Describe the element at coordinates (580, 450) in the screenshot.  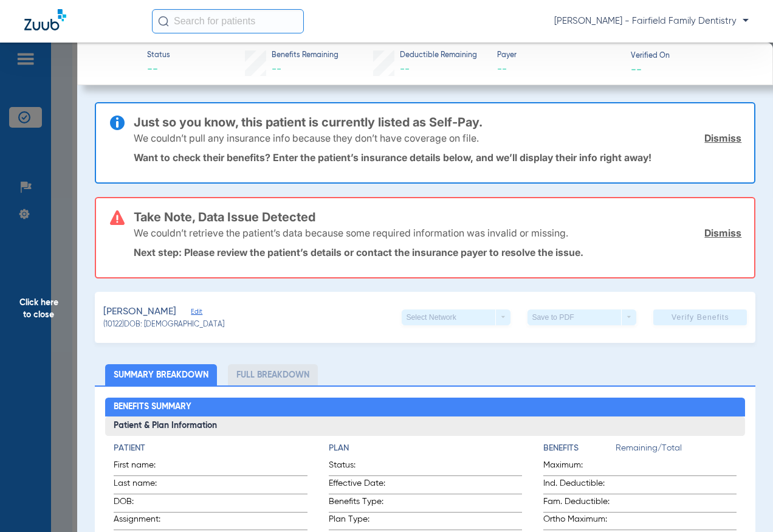
I see `app-breakdown-title: Benefits` at that location.